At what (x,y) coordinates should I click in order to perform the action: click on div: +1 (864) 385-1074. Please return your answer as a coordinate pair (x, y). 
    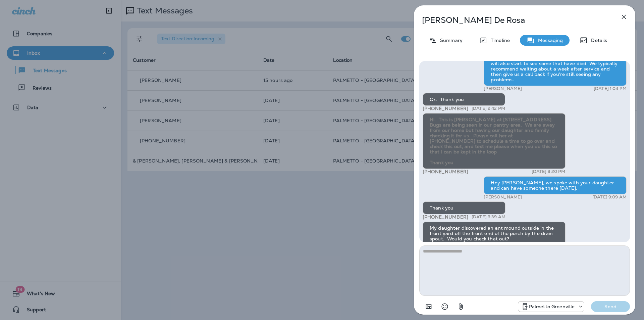
    Looking at the image, I should click on (551, 307).